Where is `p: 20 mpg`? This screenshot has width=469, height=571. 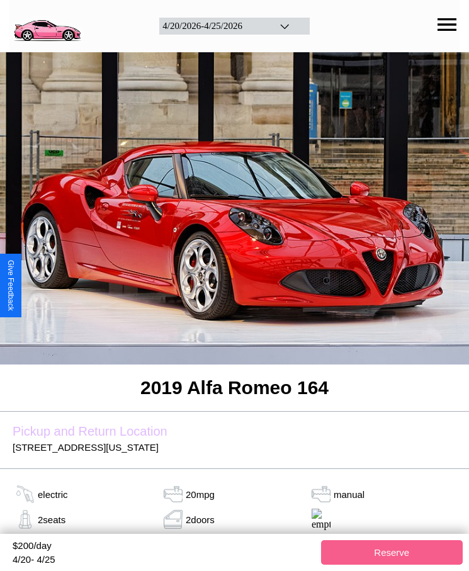 p: 20 mpg is located at coordinates (200, 495).